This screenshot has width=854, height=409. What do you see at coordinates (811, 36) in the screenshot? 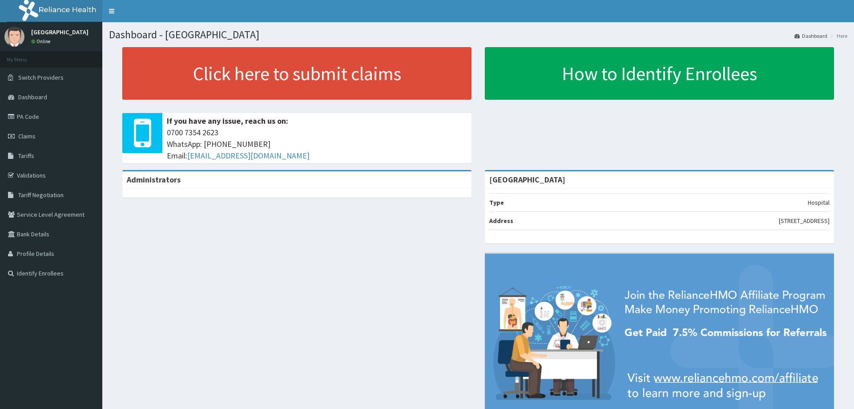
I see `a: Dashboard` at bounding box center [811, 36].